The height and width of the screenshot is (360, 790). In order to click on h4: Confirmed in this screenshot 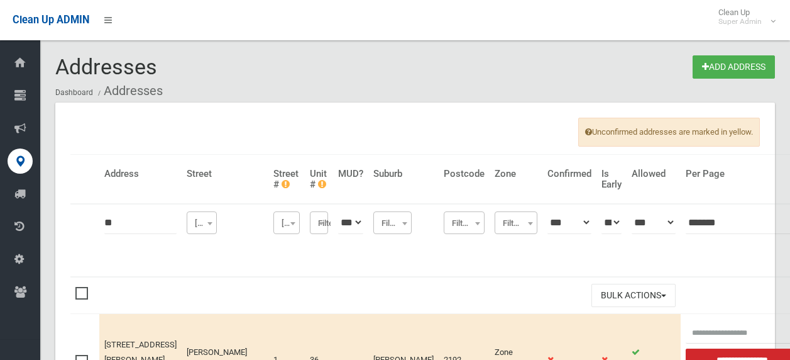, I will do `click(570, 174)`.